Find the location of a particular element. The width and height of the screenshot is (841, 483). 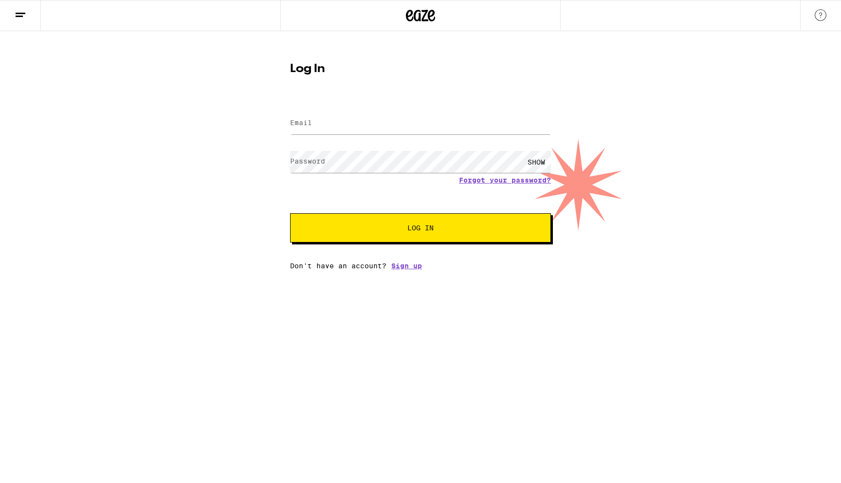

span: Log In is located at coordinates (420, 228).